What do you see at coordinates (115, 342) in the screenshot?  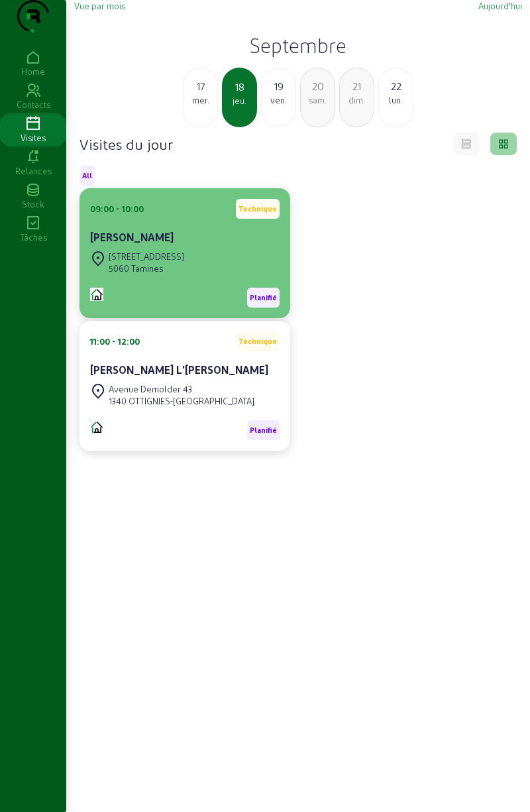 I see `div: 11:00 - 12:00` at bounding box center [115, 342].